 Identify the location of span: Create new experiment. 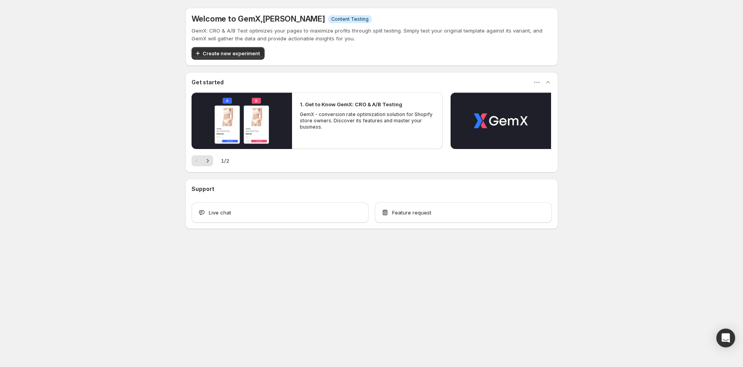
(231, 53).